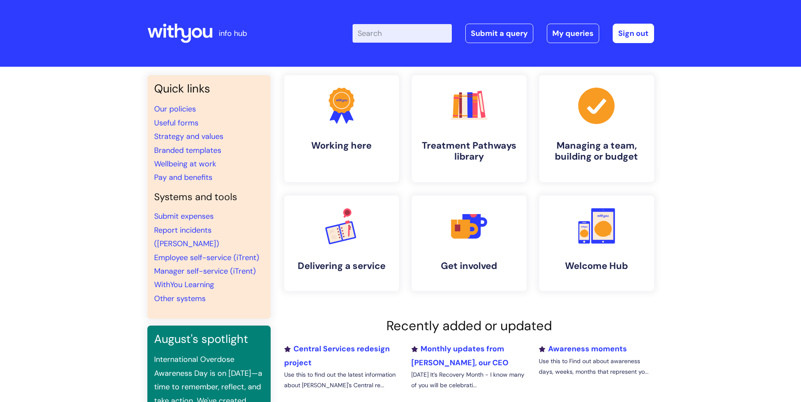  What do you see at coordinates (634, 33) in the screenshot?
I see `a: Sign out` at bounding box center [634, 33].